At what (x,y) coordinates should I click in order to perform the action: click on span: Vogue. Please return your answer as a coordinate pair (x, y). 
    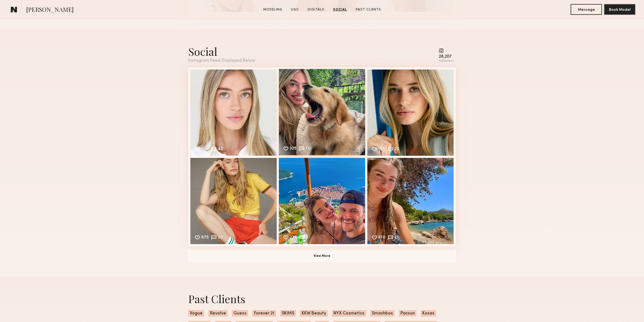
    Looking at the image, I should click on (196, 314).